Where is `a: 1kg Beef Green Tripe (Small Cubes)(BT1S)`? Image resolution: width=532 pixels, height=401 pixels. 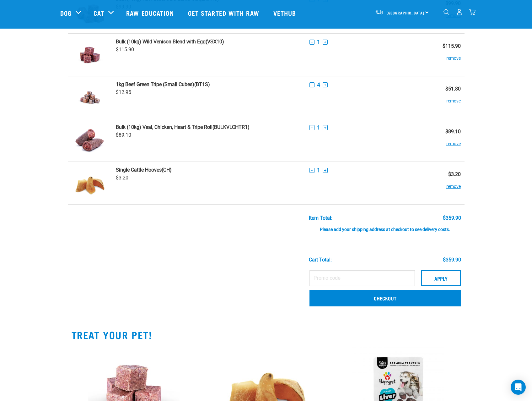
a: 1kg Beef Green Tripe (Small Cubes)(BT1S) is located at coordinates (209, 84).